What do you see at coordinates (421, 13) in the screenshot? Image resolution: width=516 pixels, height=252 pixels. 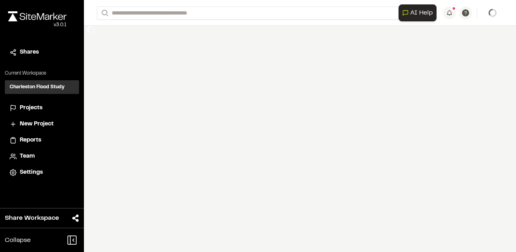 I see `span: AI Help` at bounding box center [421, 13].